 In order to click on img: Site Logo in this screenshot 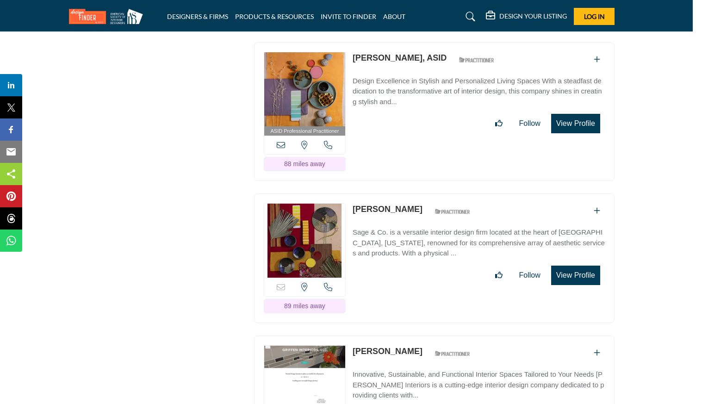, I will do `click(108, 16)`.